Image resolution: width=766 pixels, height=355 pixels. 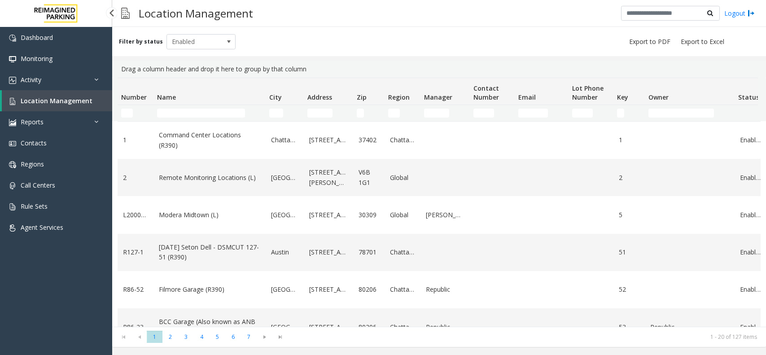 What do you see at coordinates (439, 69) in the screenshot?
I see `div: Drag a column header and drop it here to group by that column` at bounding box center [439, 69].